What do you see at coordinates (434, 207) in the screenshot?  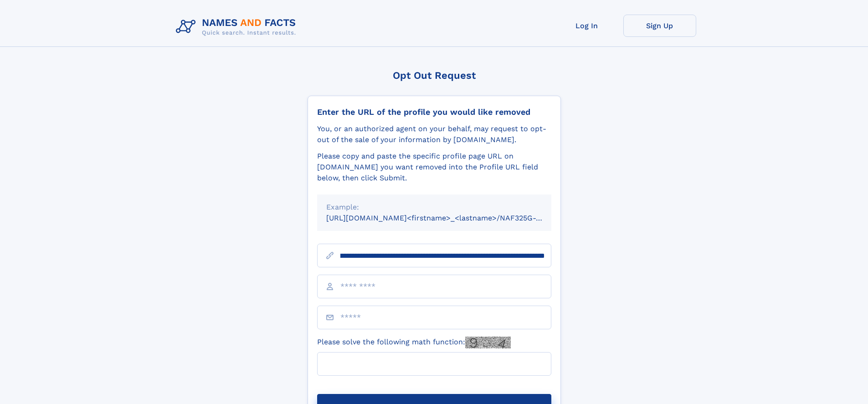 I see `div: Example:` at bounding box center [434, 207].